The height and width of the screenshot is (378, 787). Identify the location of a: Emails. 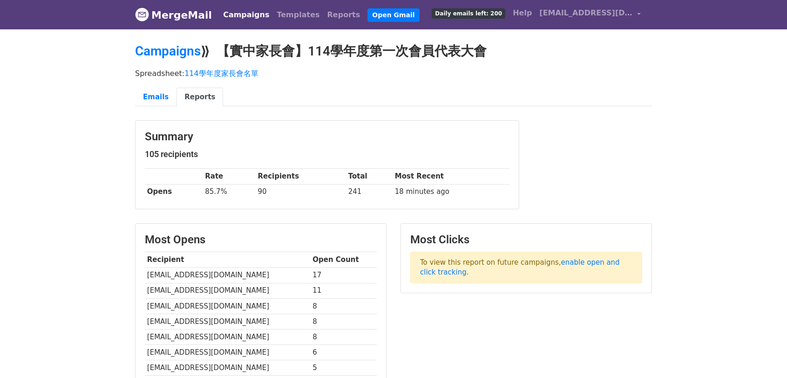
(156, 97).